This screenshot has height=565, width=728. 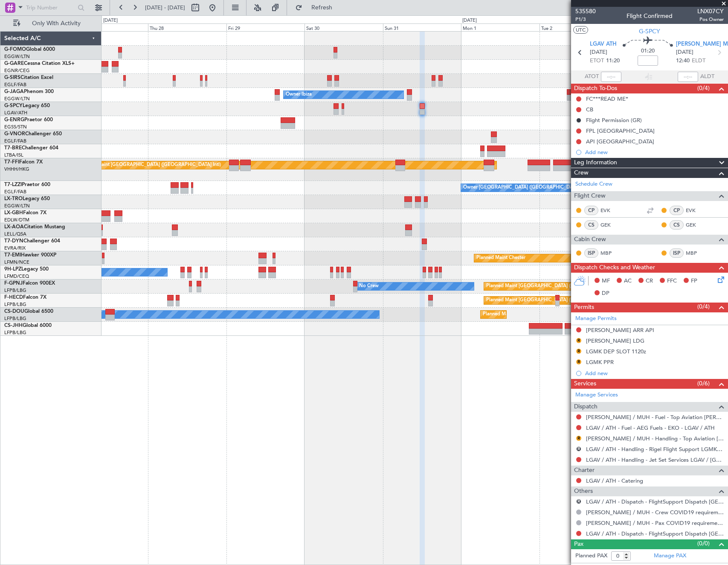 What do you see at coordinates (15, 126) in the screenshot?
I see `a: EGSS/STN` at bounding box center [15, 126].